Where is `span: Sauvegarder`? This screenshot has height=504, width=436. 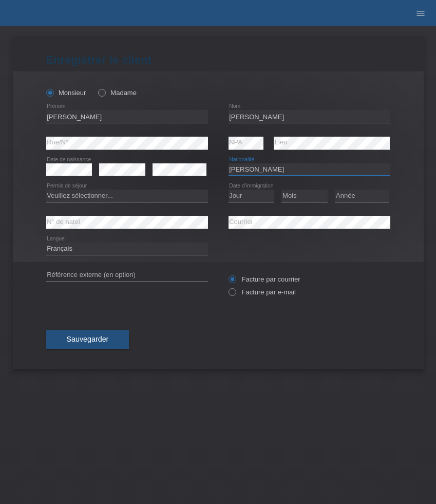 span: Sauvegarder is located at coordinates (88, 339).